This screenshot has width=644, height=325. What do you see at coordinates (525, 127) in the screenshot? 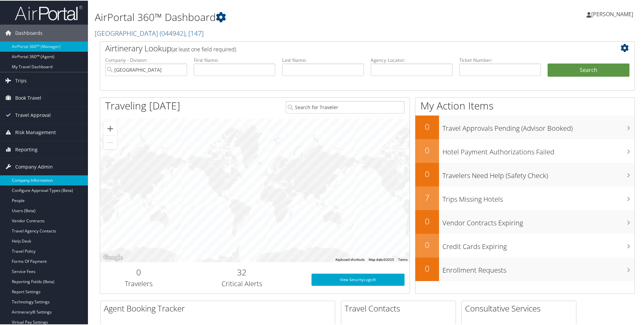
I see `a: 0Travel Approvals Pending (Advisor Booked)` at bounding box center [525, 127].